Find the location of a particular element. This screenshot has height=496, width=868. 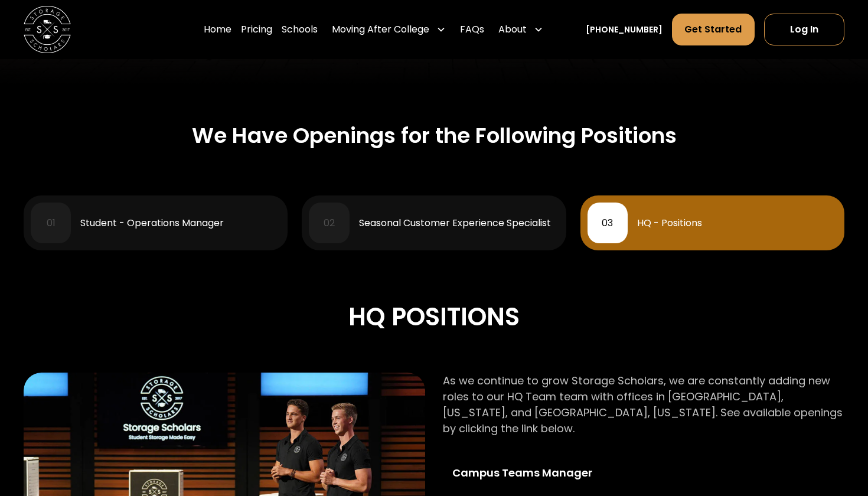

div: Student - Operations Manager is located at coordinates (152, 223).